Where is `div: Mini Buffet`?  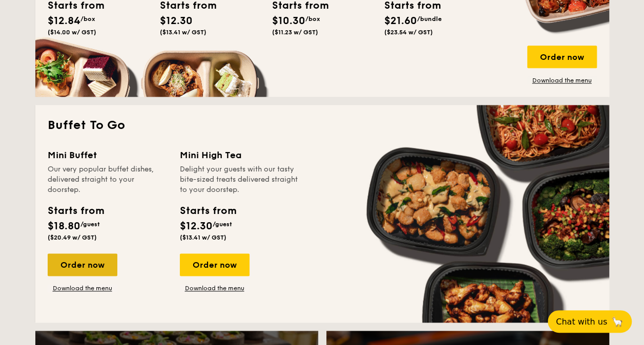 div: Mini Buffet is located at coordinates (107, 155).